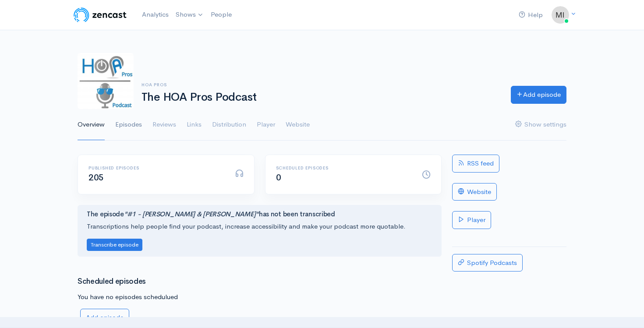 The height and width of the screenshot is (328, 644). What do you see at coordinates (229, 125) in the screenshot?
I see `a: Distribution` at bounding box center [229, 125].